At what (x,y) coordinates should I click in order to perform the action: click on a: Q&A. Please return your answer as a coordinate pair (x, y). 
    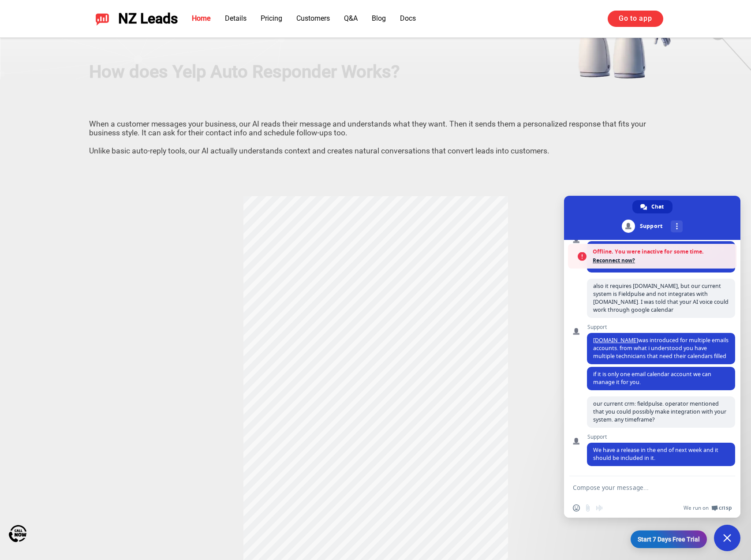
    Looking at the image, I should click on (351, 18).